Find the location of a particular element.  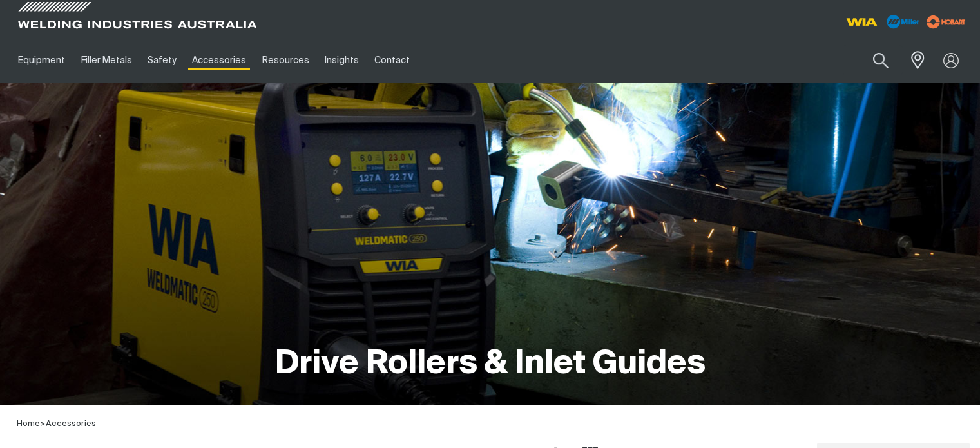

nav: Main is located at coordinates (370, 60).